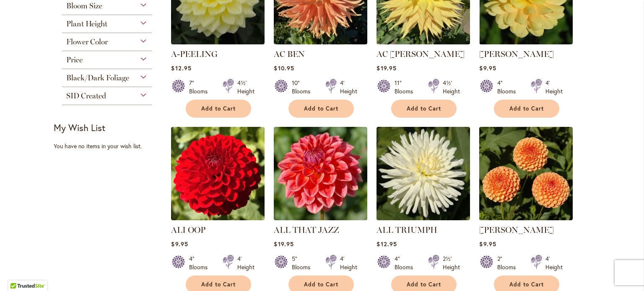  I want to click on span: Plant Height, so click(87, 24).